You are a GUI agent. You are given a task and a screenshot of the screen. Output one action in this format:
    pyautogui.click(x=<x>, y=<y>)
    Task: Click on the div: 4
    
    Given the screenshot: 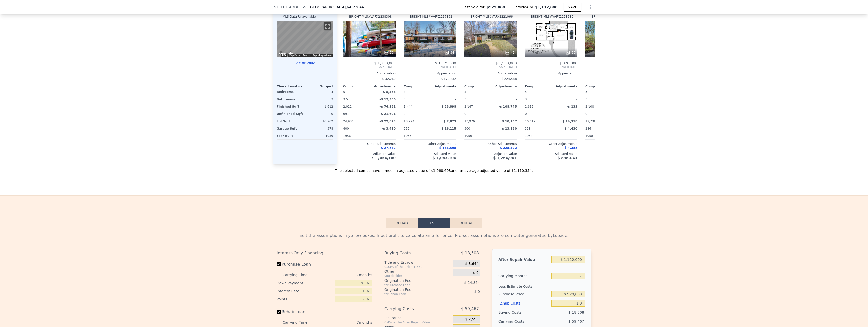 What is the action you would take?
    pyautogui.click(x=320, y=92)
    